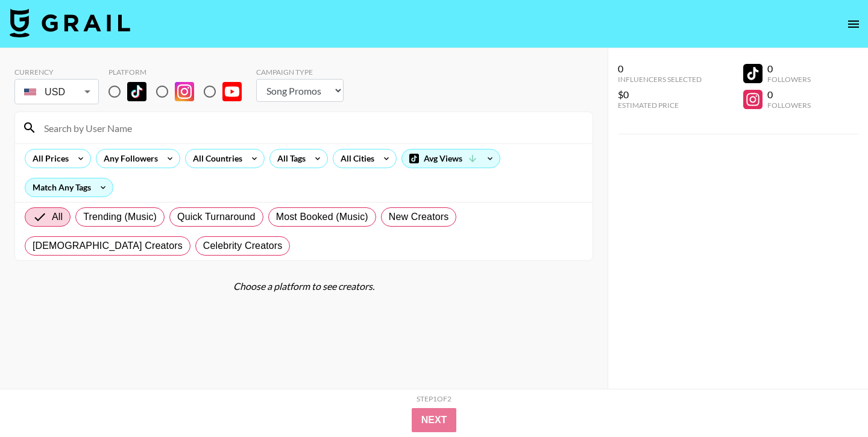 This screenshot has width=868, height=437. I want to click on span: Celebrity Creators, so click(243, 246).